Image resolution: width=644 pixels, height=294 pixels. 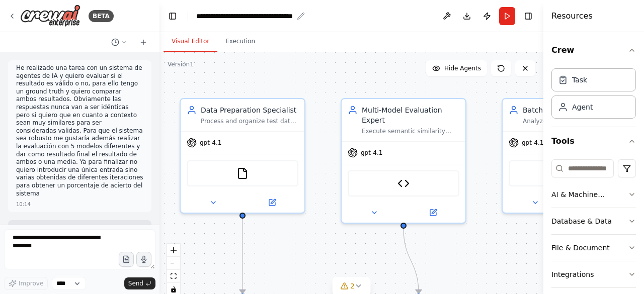 I want to click on button: Send, so click(x=140, y=284).